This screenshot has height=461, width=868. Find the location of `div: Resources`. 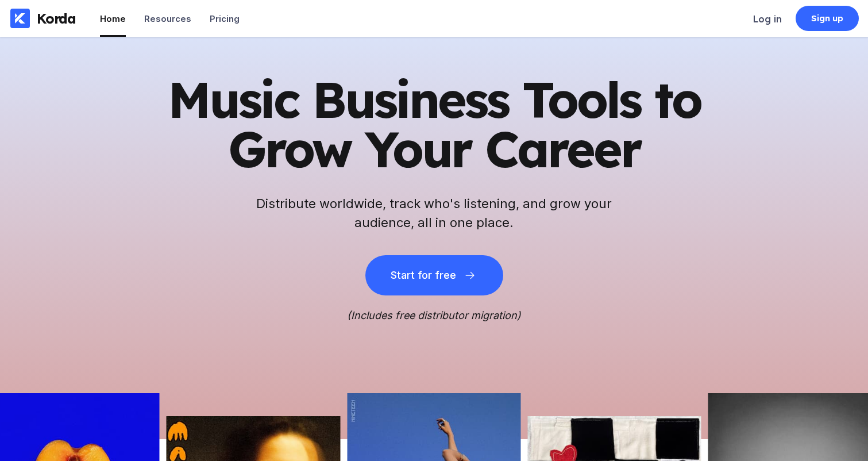

div: Resources is located at coordinates (168, 19).